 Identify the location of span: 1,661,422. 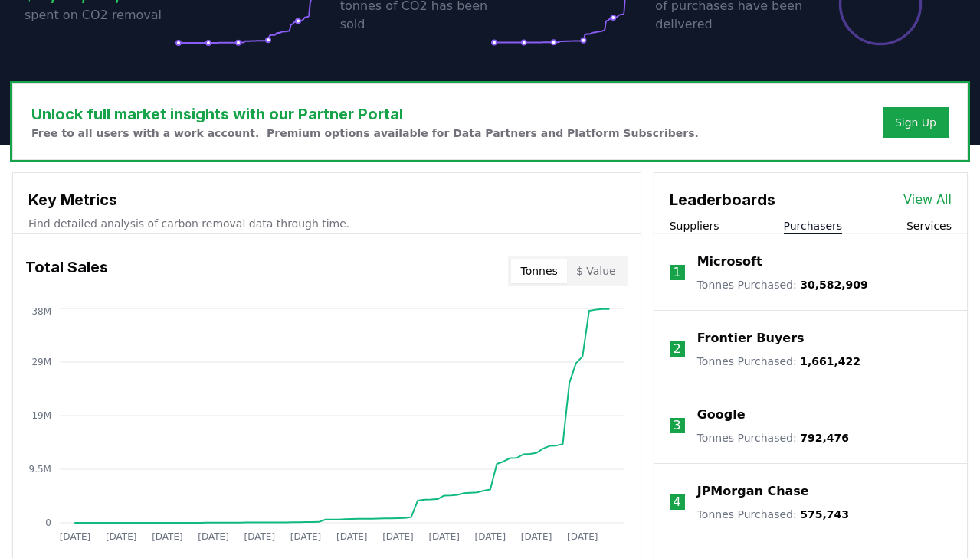
(830, 361).